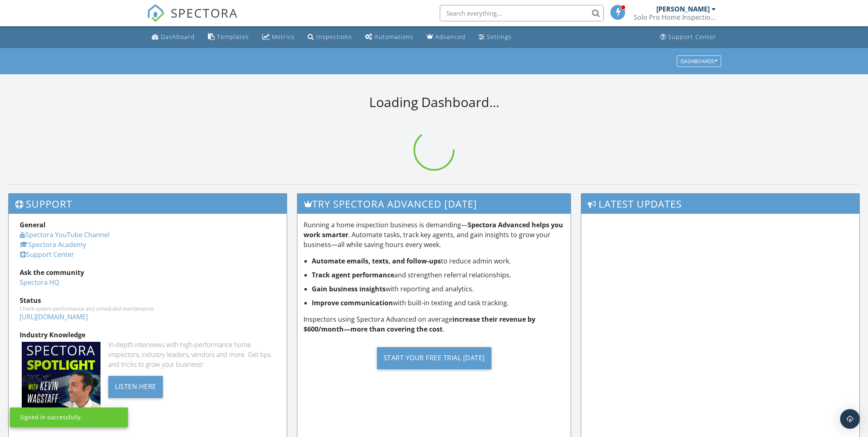 This screenshot has height=437, width=868. What do you see at coordinates (353, 303) in the screenshot?
I see `strong: Improve communication` at bounding box center [353, 303].